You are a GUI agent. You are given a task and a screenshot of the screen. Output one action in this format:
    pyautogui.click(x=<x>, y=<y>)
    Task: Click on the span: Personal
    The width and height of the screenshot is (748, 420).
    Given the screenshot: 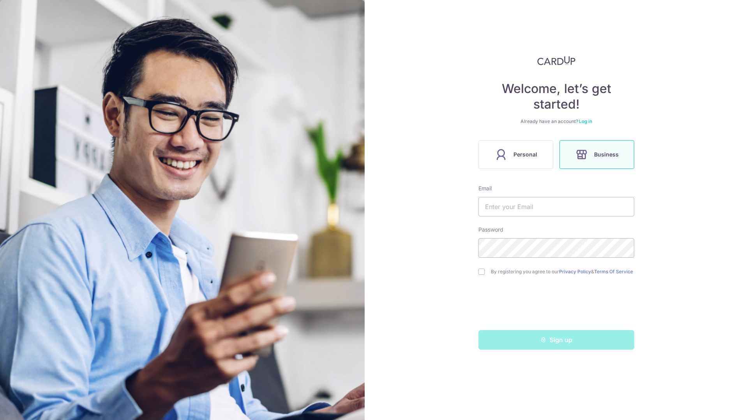 What is the action you would take?
    pyautogui.click(x=525, y=155)
    